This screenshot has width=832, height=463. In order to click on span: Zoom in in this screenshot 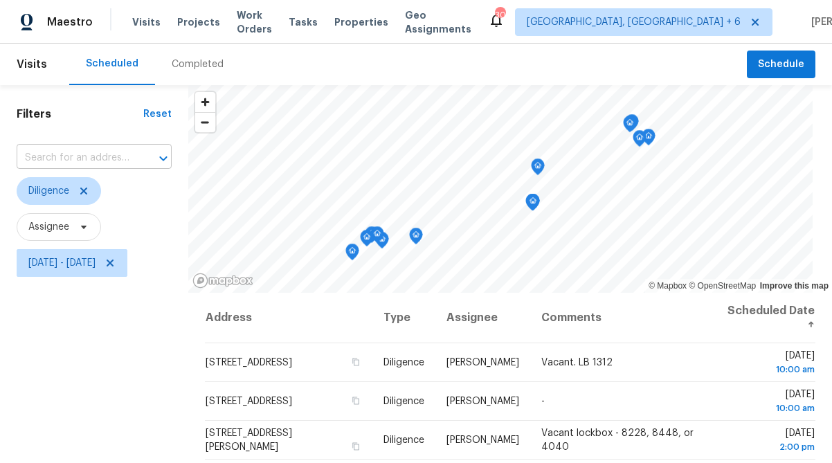, I will do `click(205, 102)`.